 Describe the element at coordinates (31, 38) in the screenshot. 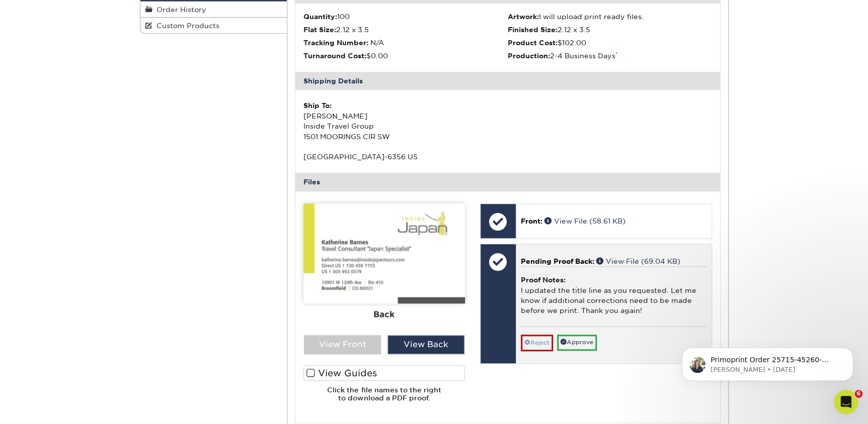

I see `img: Profile image for Irene` at that location.